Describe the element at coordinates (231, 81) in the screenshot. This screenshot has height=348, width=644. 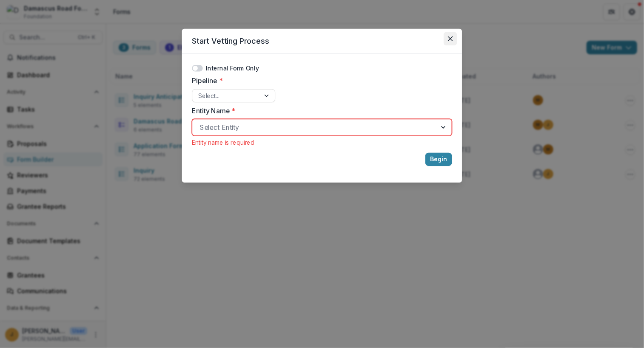
I see `label: Pipeline` at that location.